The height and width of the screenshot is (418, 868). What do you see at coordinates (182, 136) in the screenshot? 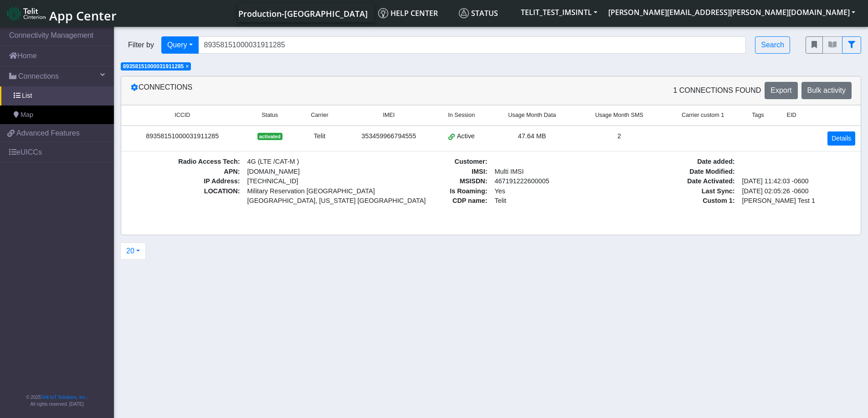
I see `div: 89358151000031911285` at bounding box center [182, 136].